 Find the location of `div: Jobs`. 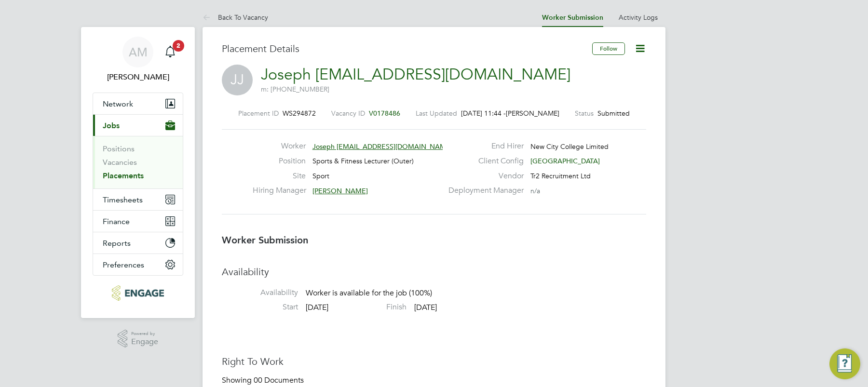

div: Jobs is located at coordinates (138, 162).